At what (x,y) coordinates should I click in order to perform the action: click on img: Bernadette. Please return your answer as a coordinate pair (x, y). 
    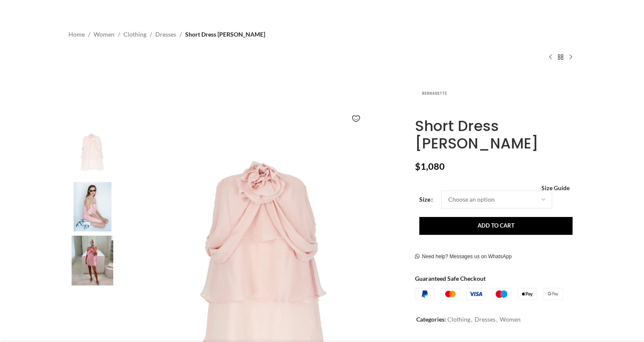
    Looking at the image, I should click on (434, 94).